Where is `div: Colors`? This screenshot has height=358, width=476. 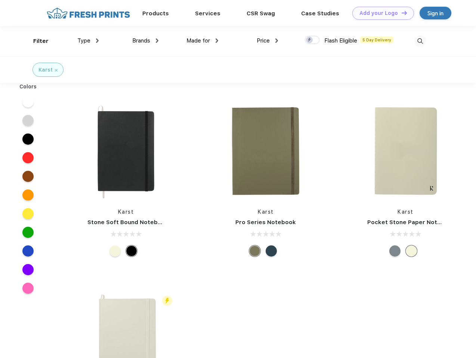
div: Colors is located at coordinates (28, 87).